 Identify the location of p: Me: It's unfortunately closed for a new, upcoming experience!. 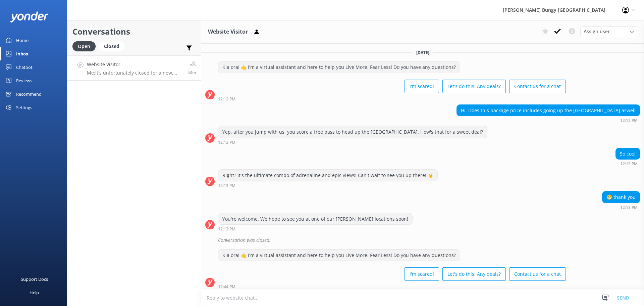
(135, 72).